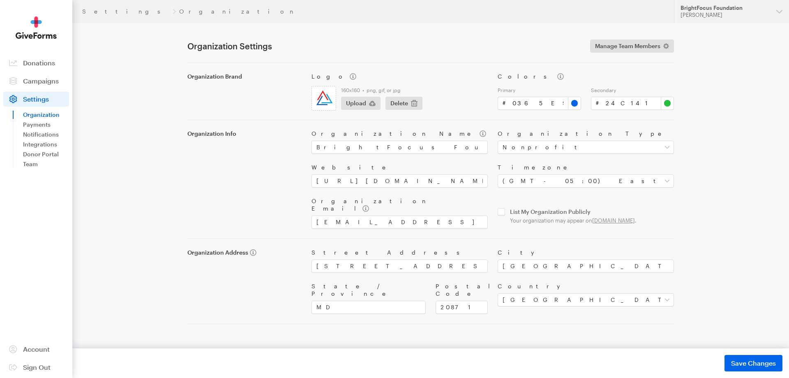 Image resolution: width=789 pixels, height=378 pixels. I want to click on label: Postal Code, so click(462, 290).